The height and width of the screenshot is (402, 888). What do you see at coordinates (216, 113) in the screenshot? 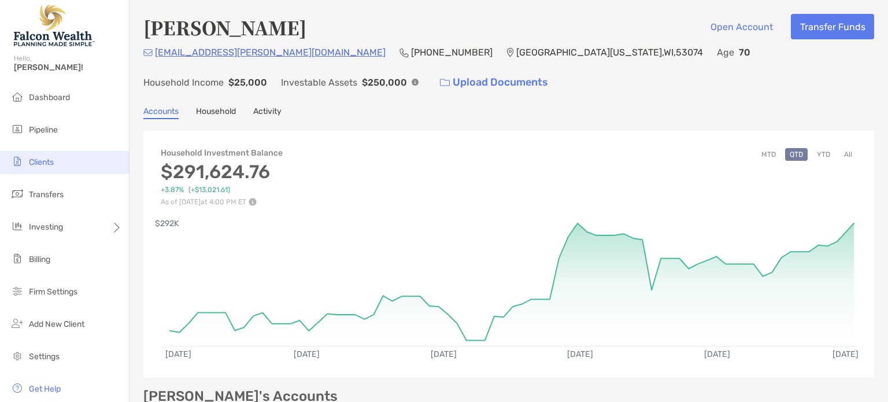
I see `a: Household` at bounding box center [216, 113].